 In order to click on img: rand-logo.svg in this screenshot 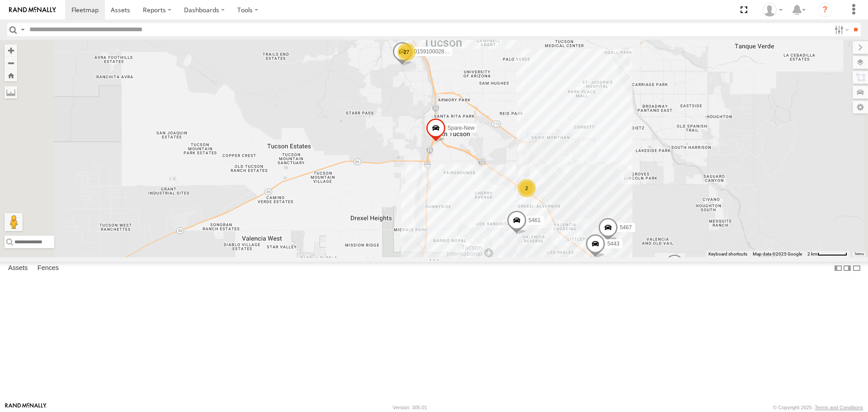, I will do `click(33, 10)`.